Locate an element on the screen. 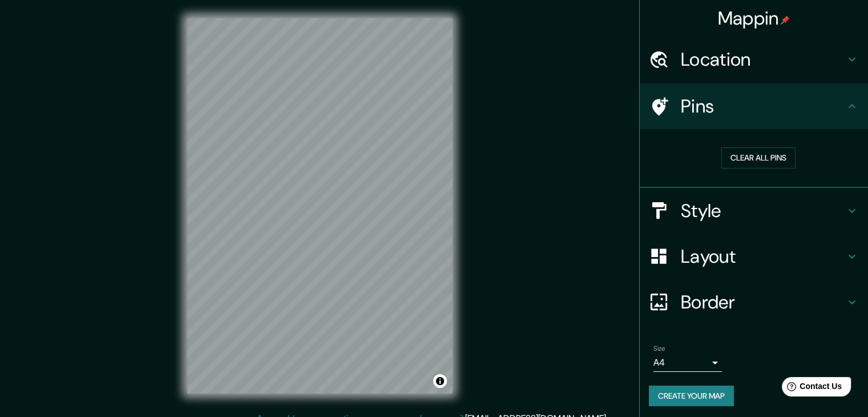  h4: Style is located at coordinates (763, 211).